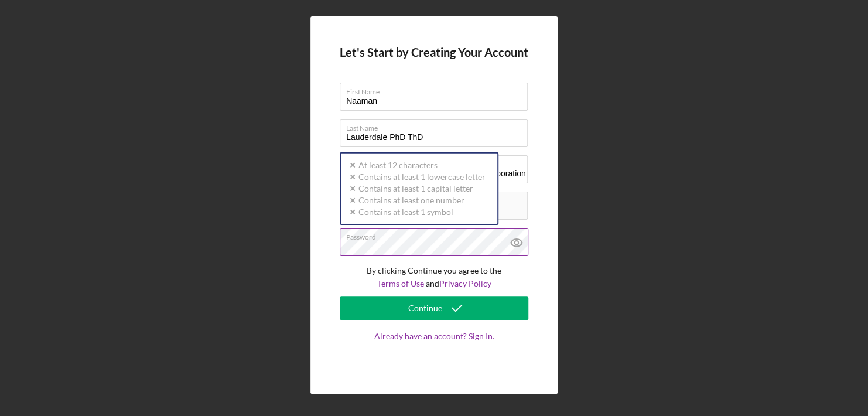  I want to click on h4: Let's Start by Creating Your Account, so click(434, 52).